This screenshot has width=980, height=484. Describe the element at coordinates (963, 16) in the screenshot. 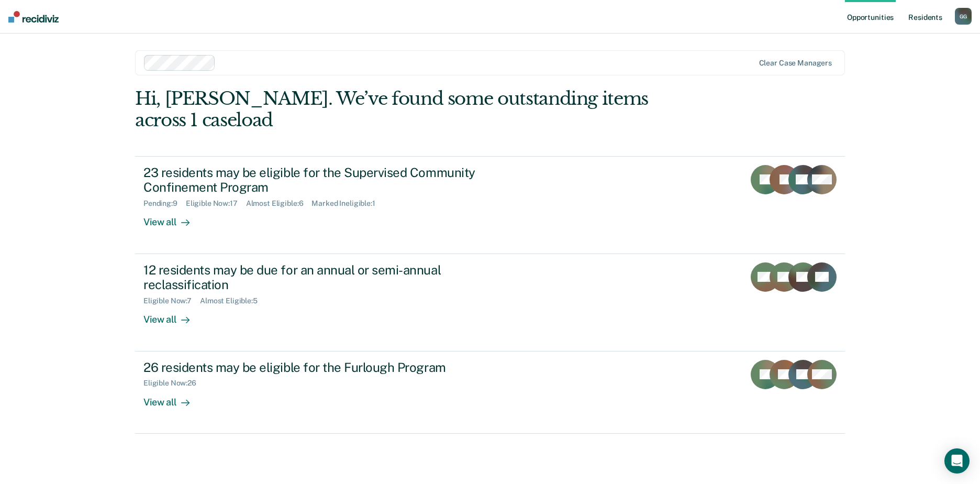

I see `button: GG` at that location.